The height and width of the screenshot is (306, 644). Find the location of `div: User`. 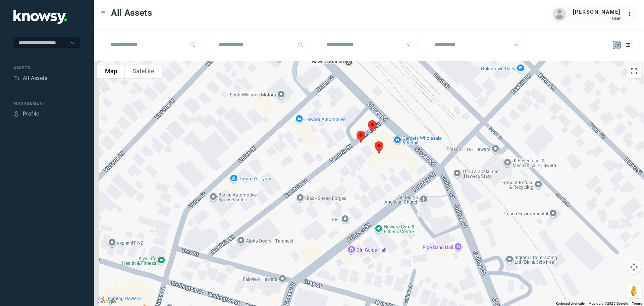

div: User is located at coordinates (597, 18).